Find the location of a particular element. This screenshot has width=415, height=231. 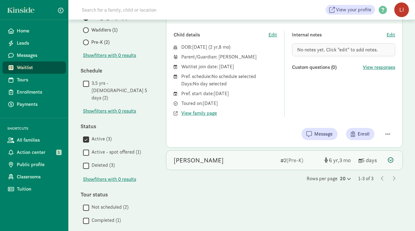

span: Public profile is located at coordinates (39, 164).